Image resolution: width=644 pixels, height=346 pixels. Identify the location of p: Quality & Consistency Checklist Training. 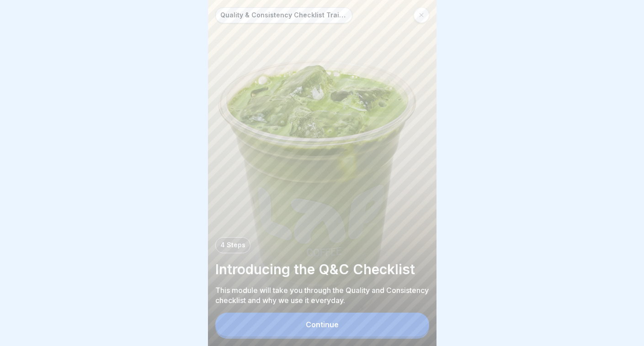
(284, 15).